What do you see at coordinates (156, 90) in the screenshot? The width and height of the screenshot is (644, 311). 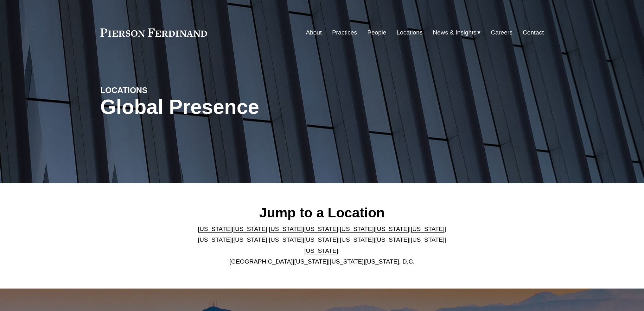 I see `h4: LOCATIONS` at bounding box center [156, 90].